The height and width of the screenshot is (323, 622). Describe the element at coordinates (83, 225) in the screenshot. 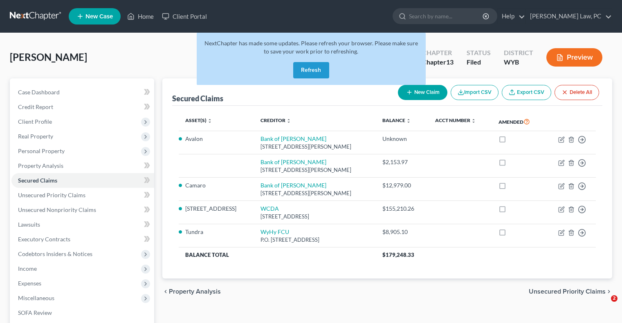

I see `a: Lawsuits` at that location.